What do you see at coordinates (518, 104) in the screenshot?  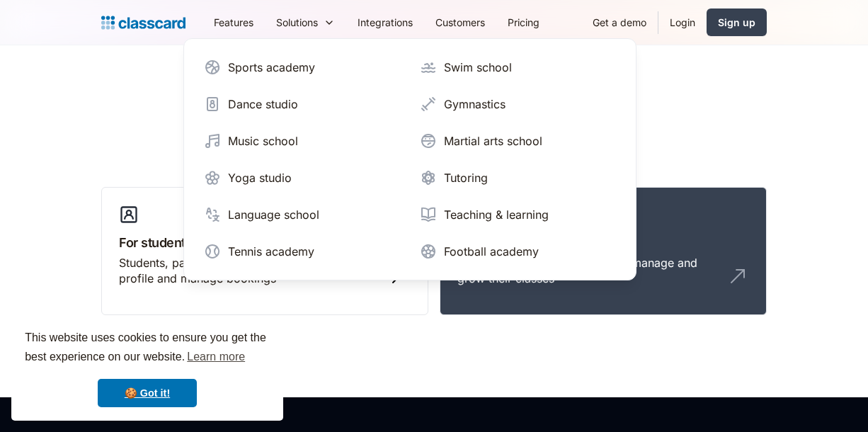 I see `a: Gymnastics` at bounding box center [518, 104].